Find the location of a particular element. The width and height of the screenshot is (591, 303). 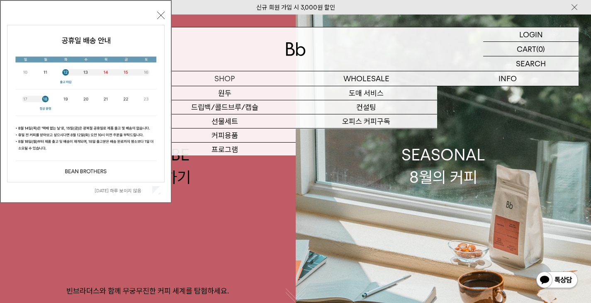

a: SHOP is located at coordinates (224, 78).